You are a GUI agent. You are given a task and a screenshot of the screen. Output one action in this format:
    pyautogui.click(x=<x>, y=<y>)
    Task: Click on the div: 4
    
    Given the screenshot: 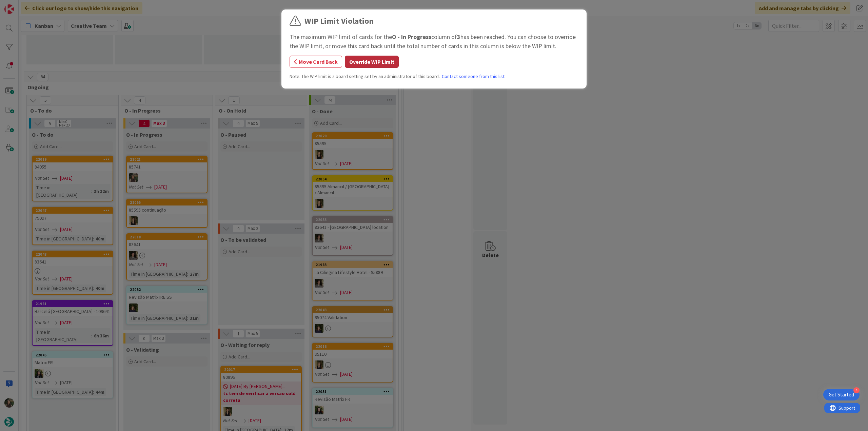 What is the action you would take?
    pyautogui.click(x=857, y=390)
    